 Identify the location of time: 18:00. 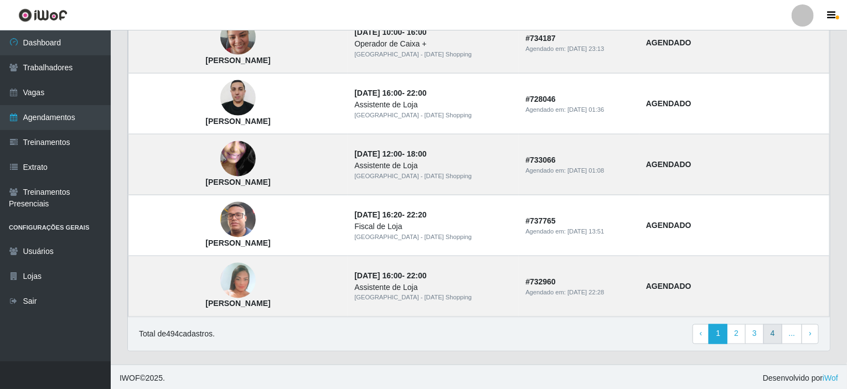
(417, 154).